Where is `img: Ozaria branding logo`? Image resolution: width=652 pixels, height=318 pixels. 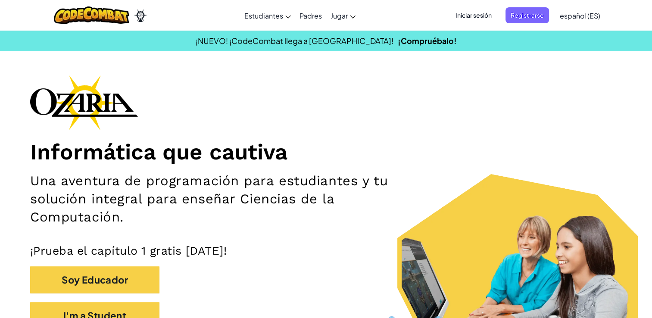
img: Ozaria branding logo is located at coordinates (84, 103).